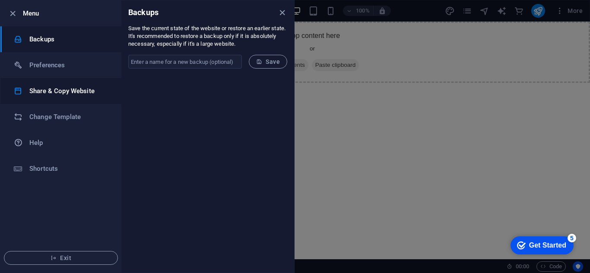 The width and height of the screenshot is (590, 273). Describe the element at coordinates (208, 36) in the screenshot. I see `p: Save the current state of the website or restore an earlier state. It's recommended to restore a ...` at that location.